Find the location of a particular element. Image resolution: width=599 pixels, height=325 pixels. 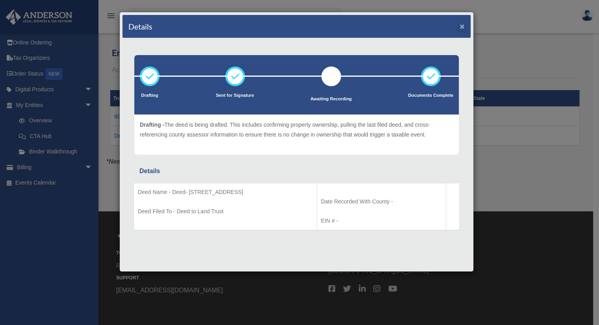

span: Drafting - is located at coordinates (152, 125).